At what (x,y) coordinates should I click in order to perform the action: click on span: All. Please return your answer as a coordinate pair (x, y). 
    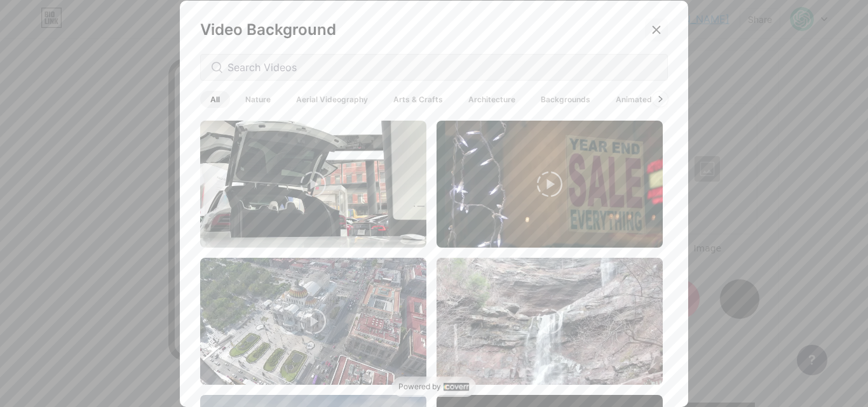
    Looking at the image, I should click on (215, 99).